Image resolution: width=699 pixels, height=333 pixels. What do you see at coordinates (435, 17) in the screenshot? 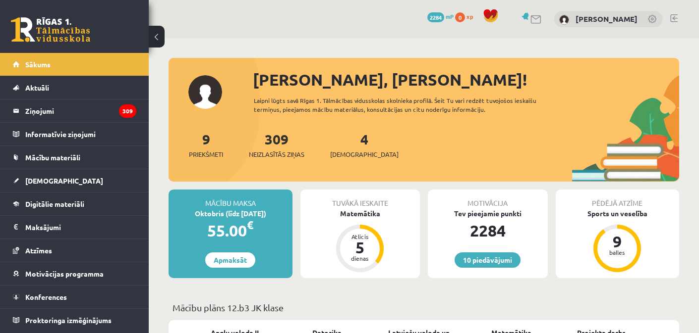
I see `span: 2284` at bounding box center [435, 17].